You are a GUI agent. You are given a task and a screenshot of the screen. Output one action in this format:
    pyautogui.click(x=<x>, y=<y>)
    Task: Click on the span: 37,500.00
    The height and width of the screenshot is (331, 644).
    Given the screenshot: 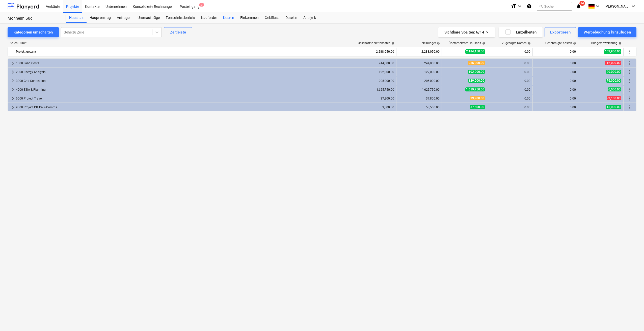 What is the action you would take?
    pyautogui.click(x=477, y=107)
    